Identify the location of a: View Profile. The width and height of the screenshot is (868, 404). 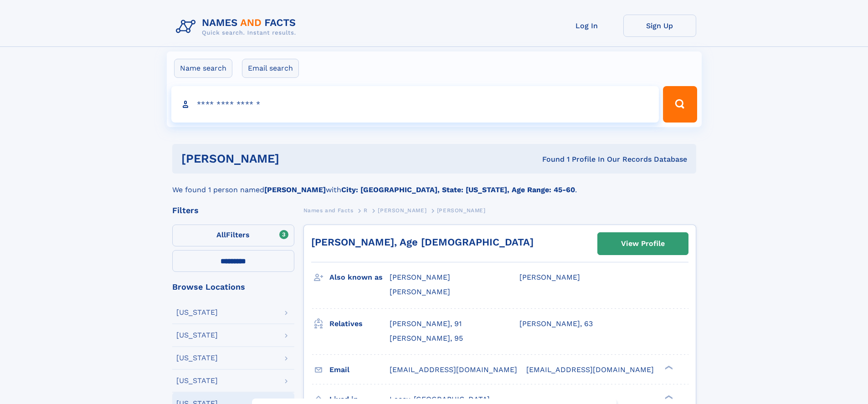
(643, 244).